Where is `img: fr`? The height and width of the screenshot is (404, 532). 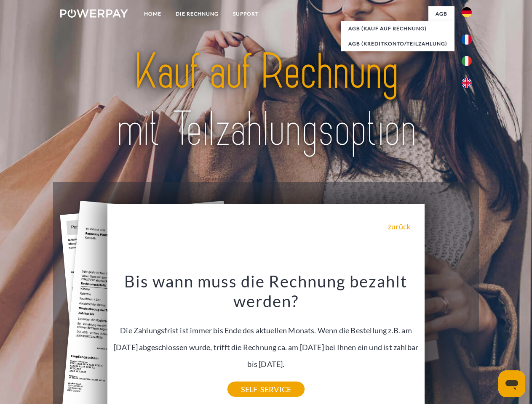 img: fr is located at coordinates (467, 39).